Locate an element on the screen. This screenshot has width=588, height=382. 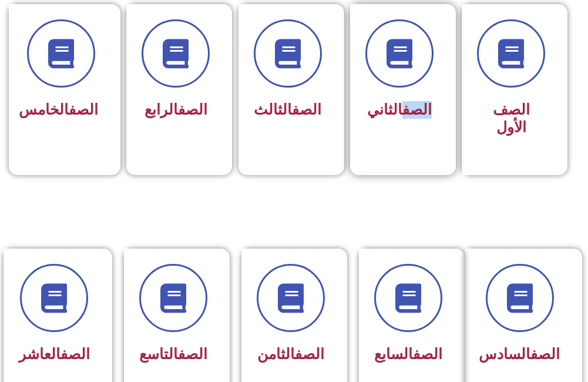
span: الثامن is located at coordinates (291, 354).